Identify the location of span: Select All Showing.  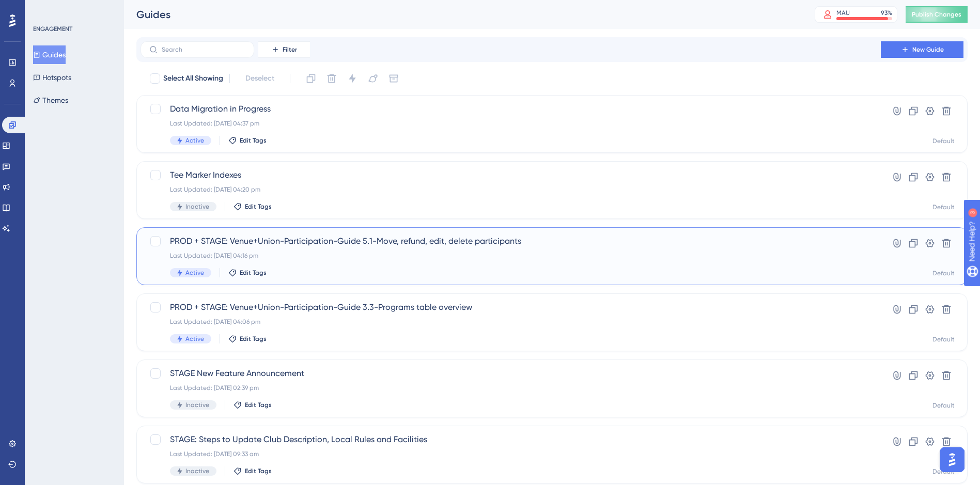
(193, 79).